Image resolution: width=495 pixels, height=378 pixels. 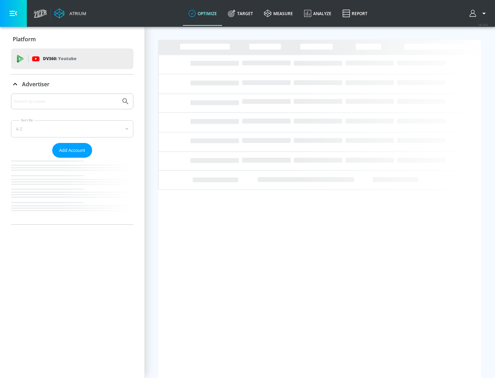 What do you see at coordinates (72, 129) in the screenshot?
I see `div: A-Z` at bounding box center [72, 129].